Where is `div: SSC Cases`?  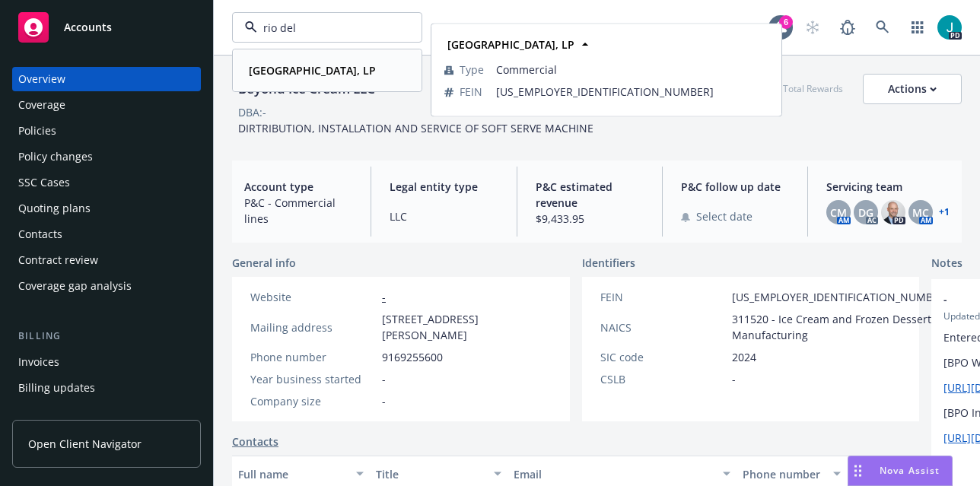 div: SSC Cases is located at coordinates (44, 182).